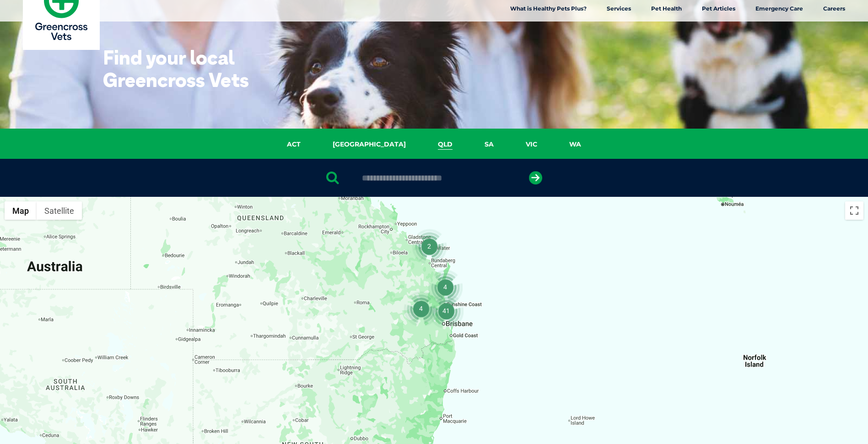 This screenshot has width=868, height=444. I want to click on a: ACT, so click(294, 144).